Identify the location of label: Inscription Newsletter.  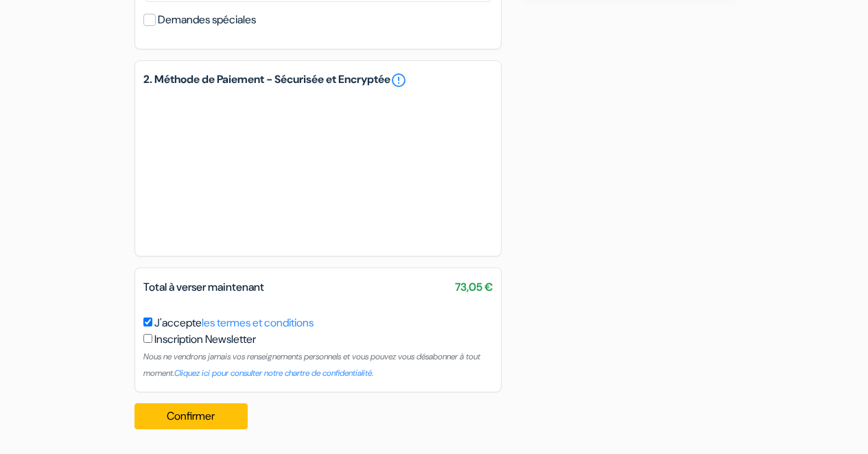
(206, 340).